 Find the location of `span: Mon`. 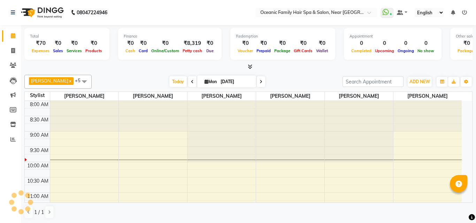

span: Mon is located at coordinates (210, 81).